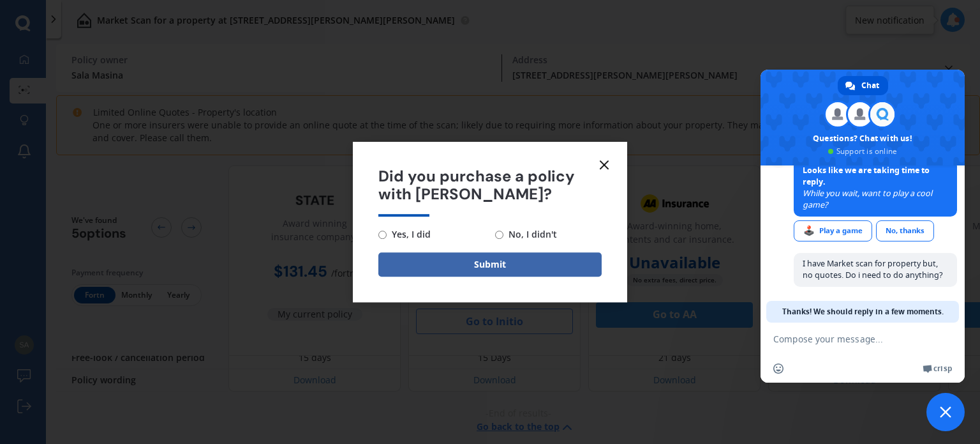  I want to click on span: Chat, so click(871, 85).